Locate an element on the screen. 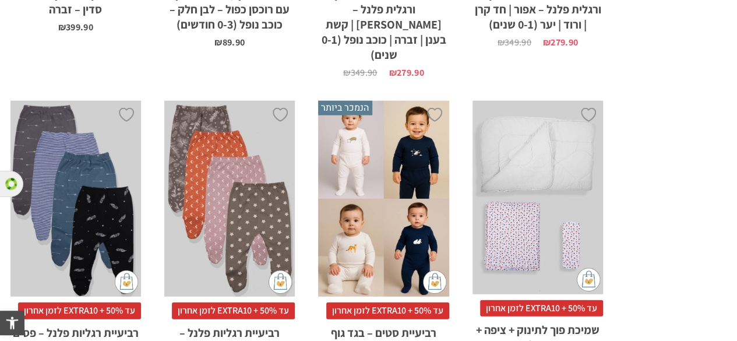  bdi: 399.90 is located at coordinates (76, 27).